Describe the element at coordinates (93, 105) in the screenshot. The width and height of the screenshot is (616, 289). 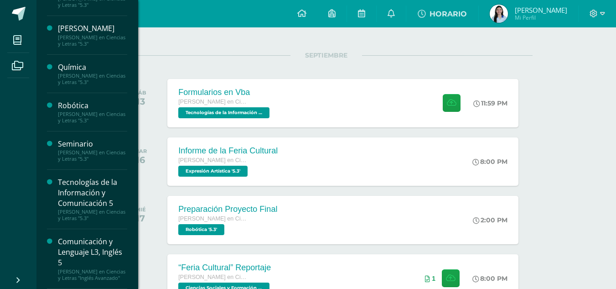
I see `div: Robótica` at that location.